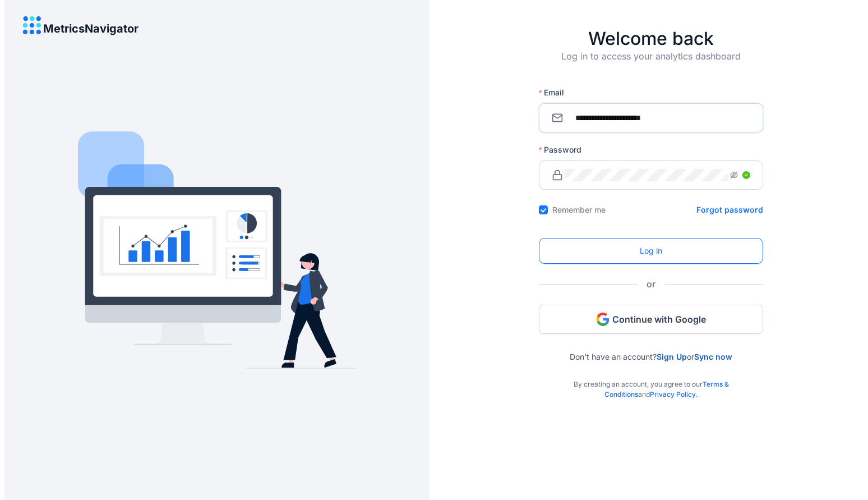 The width and height of the screenshot is (868, 500). Describe the element at coordinates (91, 29) in the screenshot. I see `h4: MetricsNavigator` at that location.